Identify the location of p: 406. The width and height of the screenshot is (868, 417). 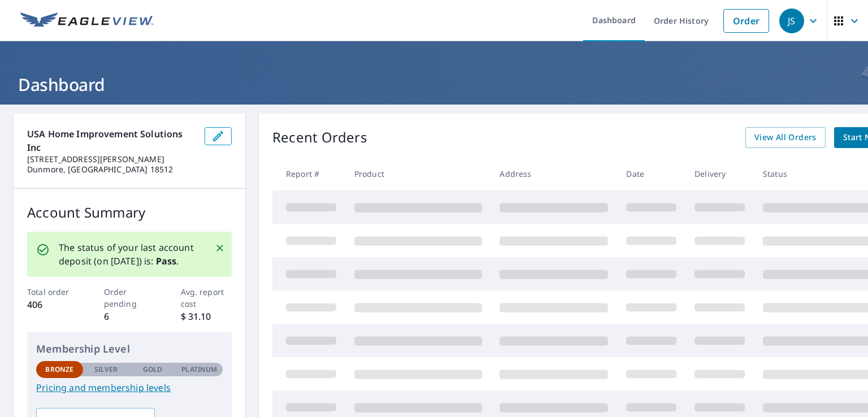
(53, 304).